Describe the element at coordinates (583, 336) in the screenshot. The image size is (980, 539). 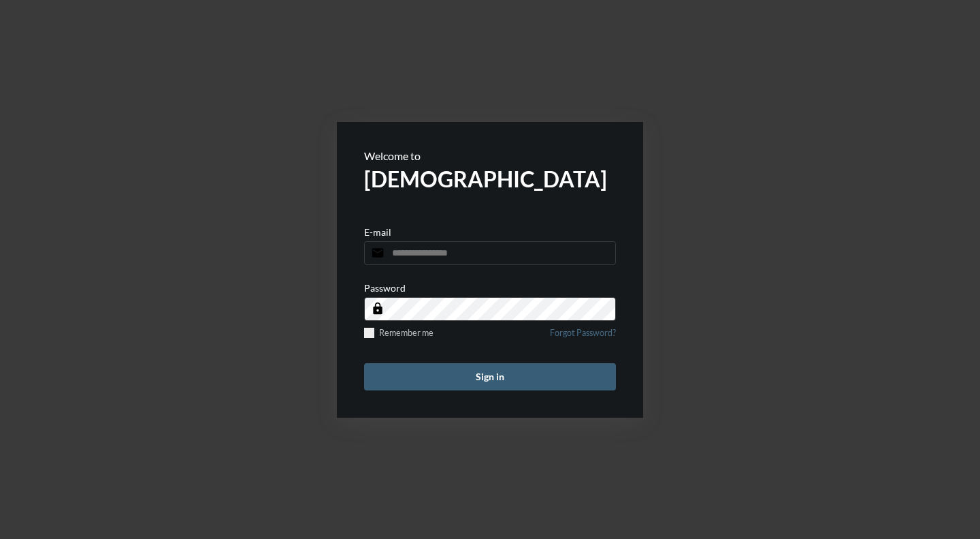
I see `a: Forgot Password?` at that location.